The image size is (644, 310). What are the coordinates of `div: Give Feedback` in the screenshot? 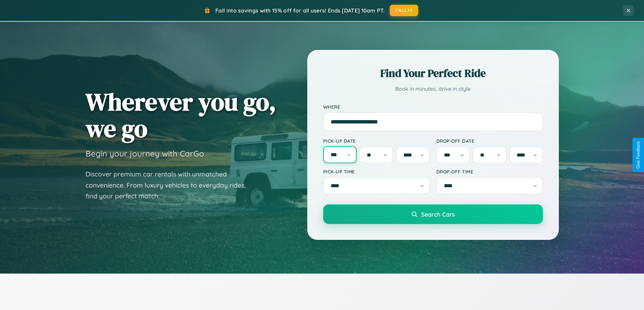 It's located at (638, 155).